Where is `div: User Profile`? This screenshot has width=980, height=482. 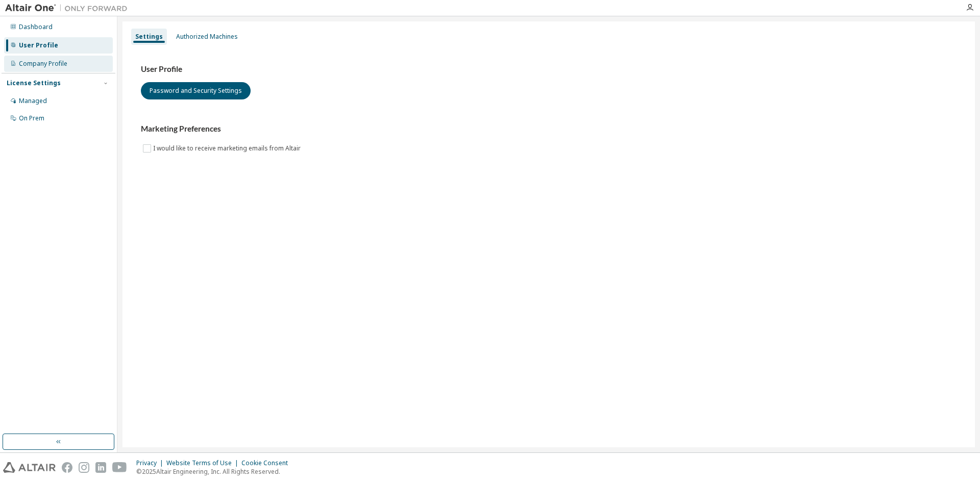 div: User Profile is located at coordinates (38, 46).